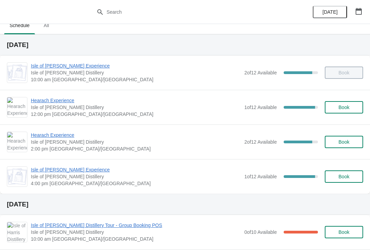 Image resolution: width=370 pixels, height=252 pixels. Describe the element at coordinates (20, 25) in the screenshot. I see `span: Schedule` at that location.